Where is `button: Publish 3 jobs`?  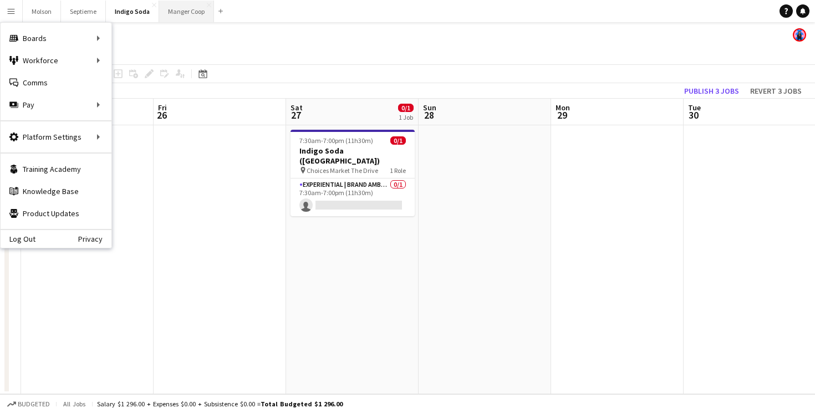 button: Publish 3 jobs is located at coordinates (712, 91).